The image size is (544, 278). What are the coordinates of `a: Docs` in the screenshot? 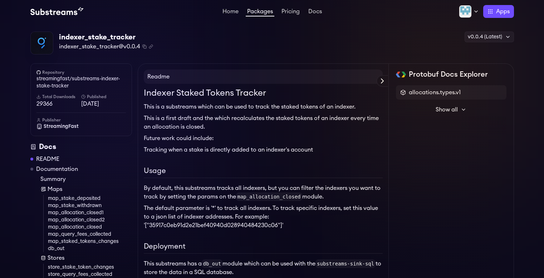 It's located at (315, 12).